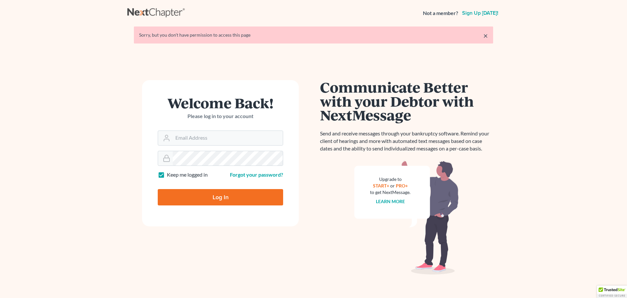  I want to click on a: START+, so click(381, 185).